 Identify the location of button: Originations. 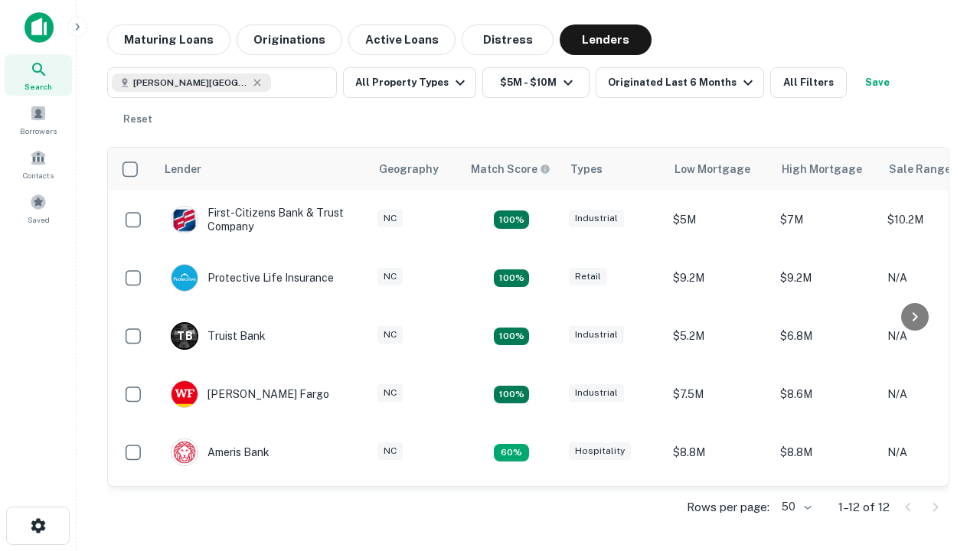
(289, 40).